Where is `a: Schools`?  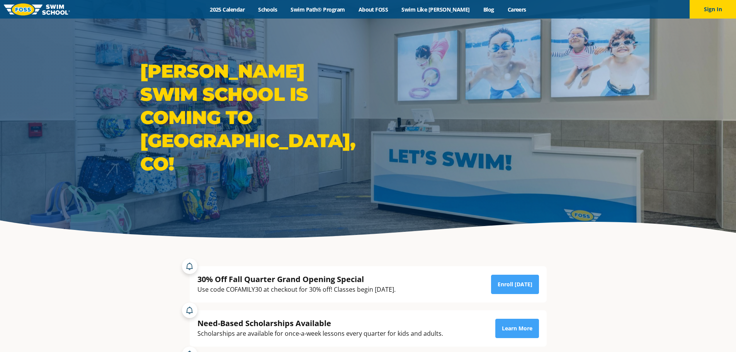
a: Schools is located at coordinates (268, 9).